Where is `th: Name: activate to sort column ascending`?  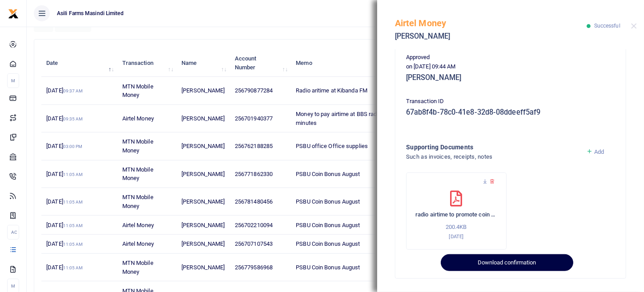 th: Name: activate to sort column ascending is located at coordinates (203, 63).